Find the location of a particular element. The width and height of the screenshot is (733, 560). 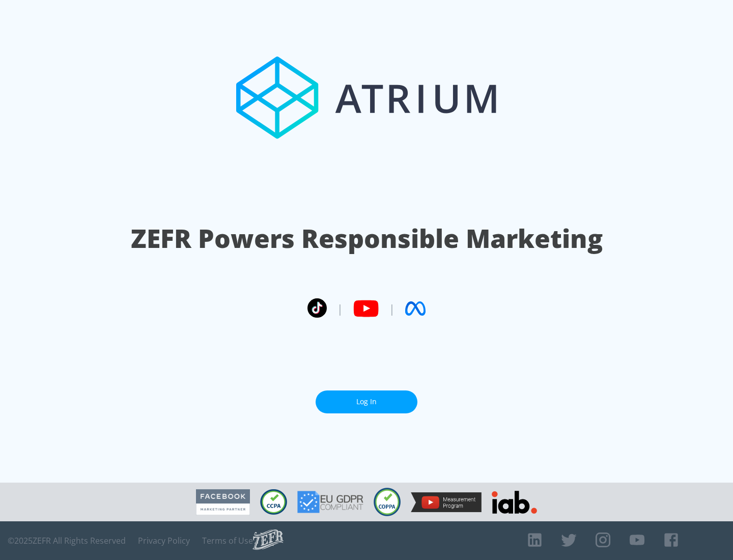

img: CCPA Compliant is located at coordinates (273, 502).